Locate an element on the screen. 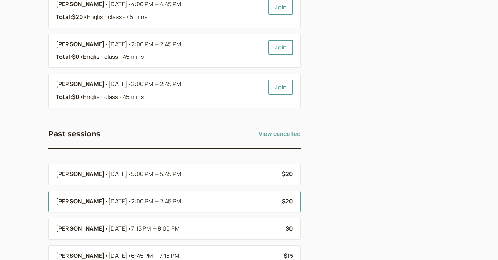 The image size is (498, 260). a: View cancelled is located at coordinates (280, 134).